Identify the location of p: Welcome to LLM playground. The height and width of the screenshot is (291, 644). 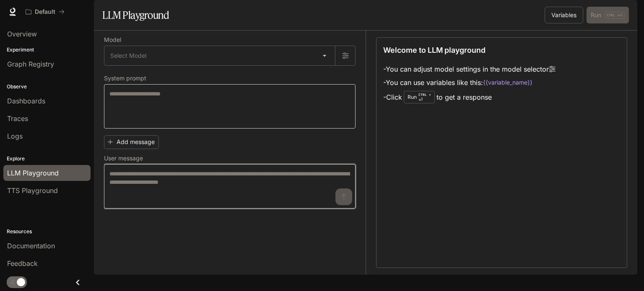
(435, 50).